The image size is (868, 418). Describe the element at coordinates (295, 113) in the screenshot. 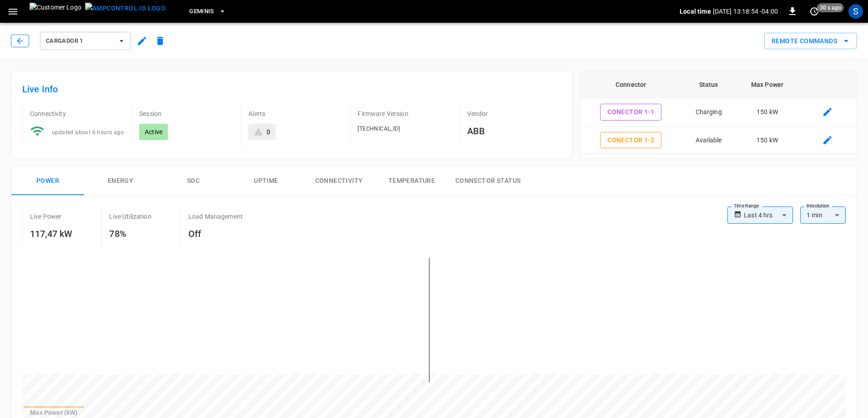

I see `p: Alerts` at that location.